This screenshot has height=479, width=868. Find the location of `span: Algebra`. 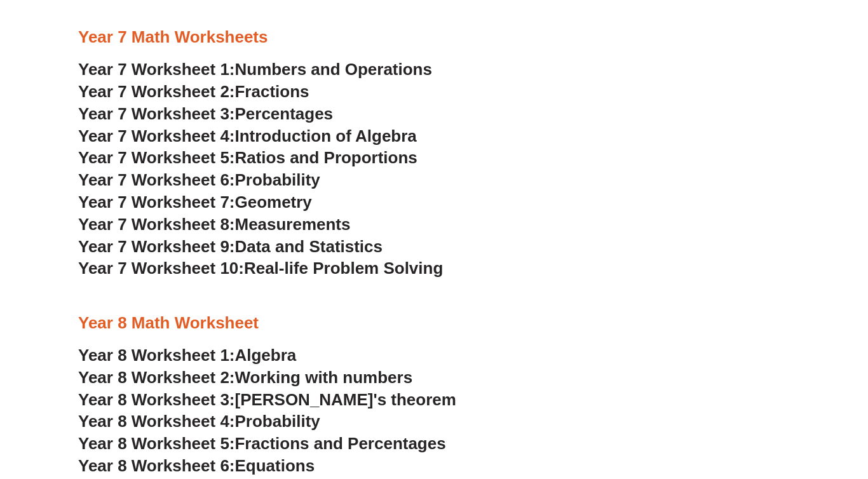

span: Algebra is located at coordinates (265, 355).